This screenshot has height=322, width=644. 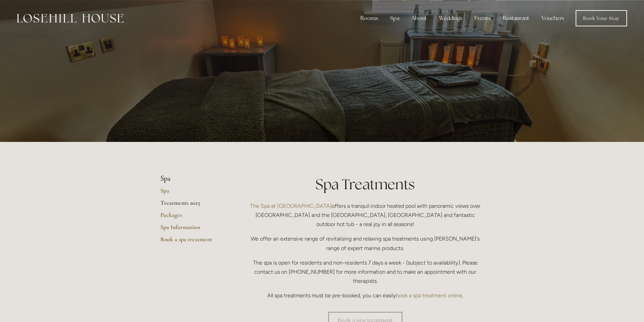 What do you see at coordinates (419, 18) in the screenshot?
I see `div: About` at bounding box center [419, 18].